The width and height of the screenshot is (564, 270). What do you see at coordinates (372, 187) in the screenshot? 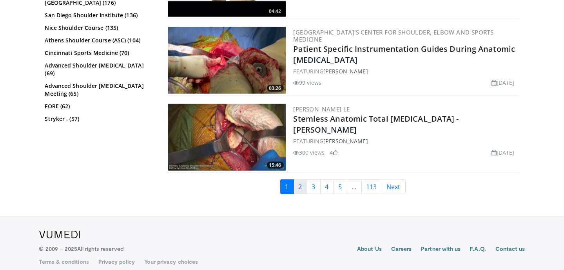
I see `a: 113` at bounding box center [372, 187].